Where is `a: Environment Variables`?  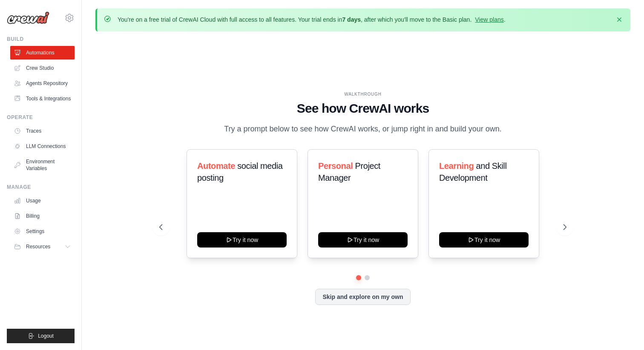 a: Environment Variables is located at coordinates (42, 165).